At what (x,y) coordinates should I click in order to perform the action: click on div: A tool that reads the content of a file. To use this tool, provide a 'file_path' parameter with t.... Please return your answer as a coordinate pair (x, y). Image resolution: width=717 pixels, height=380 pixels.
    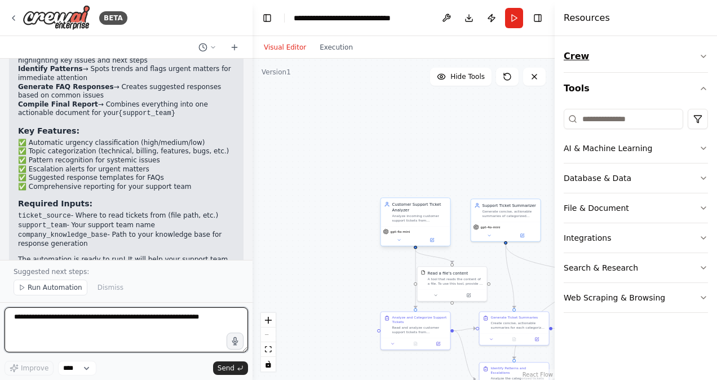
    Looking at the image, I should click on (456, 281).